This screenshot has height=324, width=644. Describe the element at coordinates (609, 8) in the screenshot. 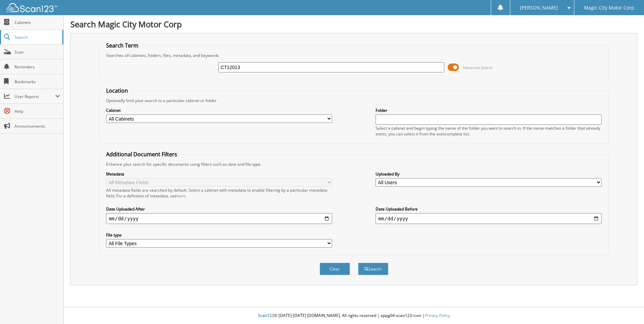

I see `span: Magic City Motor Corp` at that location.